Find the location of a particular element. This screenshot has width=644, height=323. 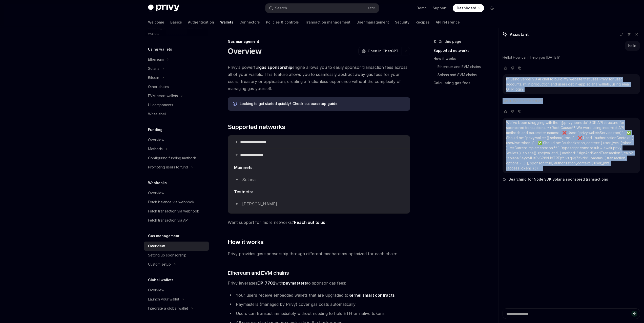

li: Solana is located at coordinates (319, 180).